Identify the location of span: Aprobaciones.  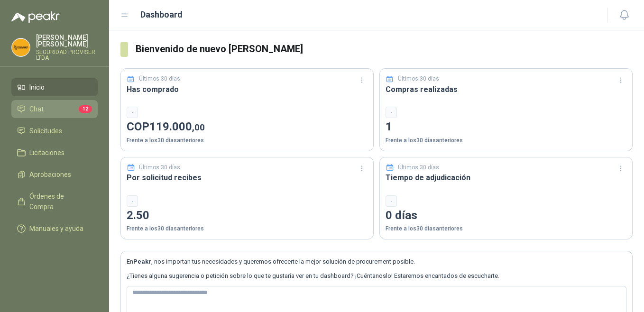
(50, 175).